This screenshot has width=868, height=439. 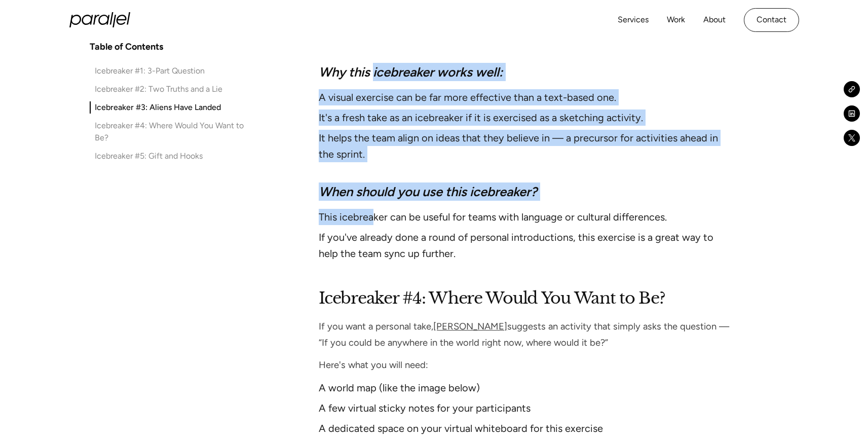 I want to click on li: It's a fresh take as an icebreaker if it is exercised as a sketching activity., so click(x=525, y=117).